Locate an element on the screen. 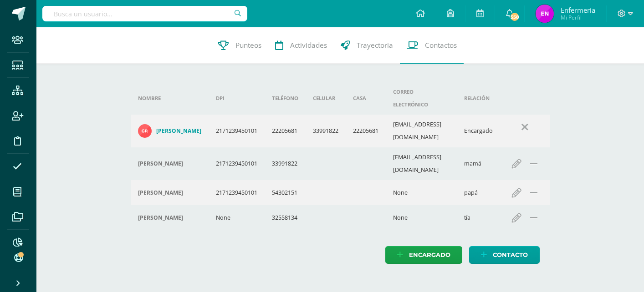 The width and height of the screenshot is (644, 292). a: Contacto is located at coordinates (504, 255).